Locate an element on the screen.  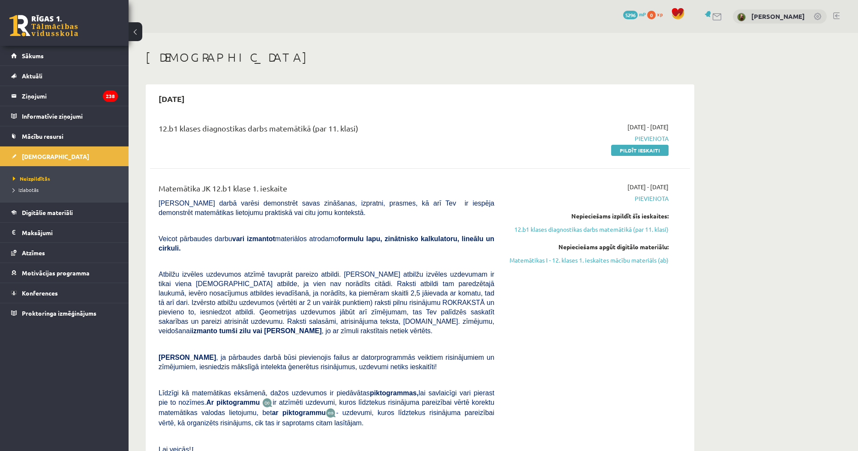
b: piktogrammas, is located at coordinates (394, 393).